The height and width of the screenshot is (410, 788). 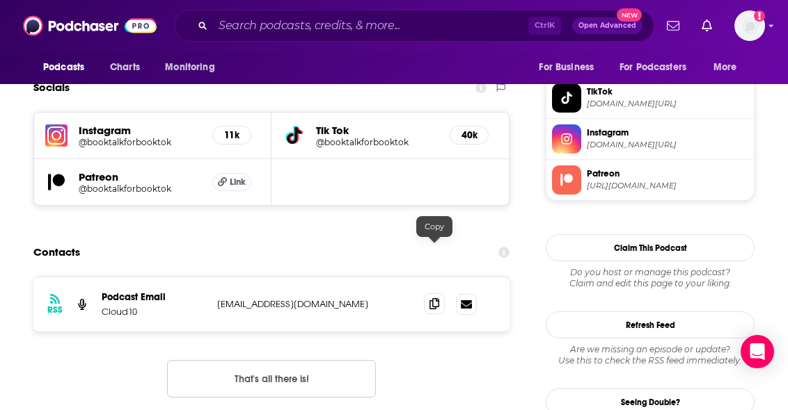 What do you see at coordinates (544, 26) in the screenshot?
I see `span: Ctrl K` at bounding box center [544, 26].